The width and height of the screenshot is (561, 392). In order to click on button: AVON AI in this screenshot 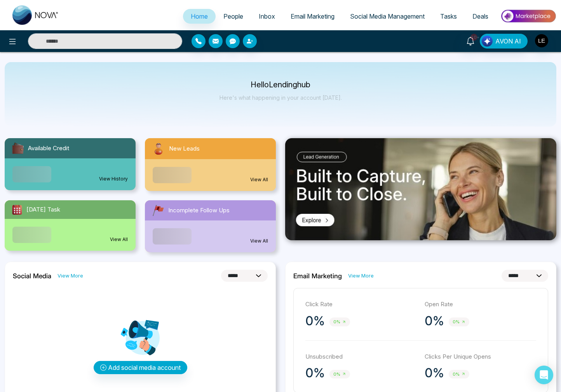, I will do `click(504, 41)`.